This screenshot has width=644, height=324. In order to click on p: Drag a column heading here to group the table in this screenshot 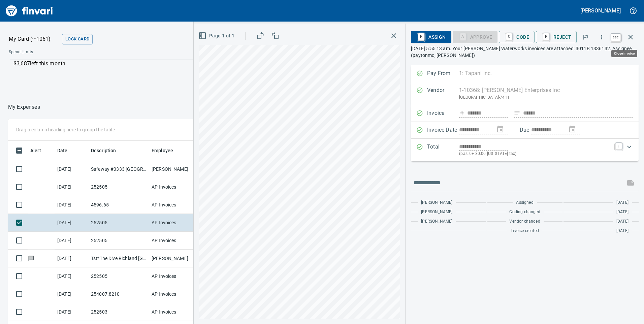, I will do `click(65, 130)`.